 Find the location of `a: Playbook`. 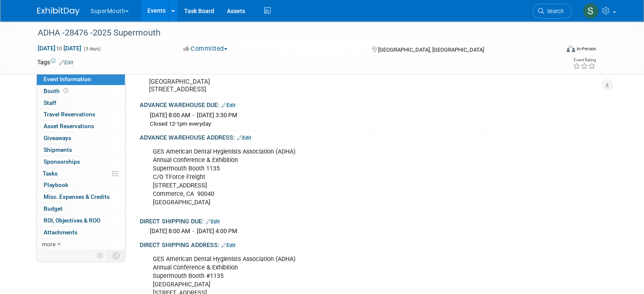

a: Playbook is located at coordinates (81, 185).